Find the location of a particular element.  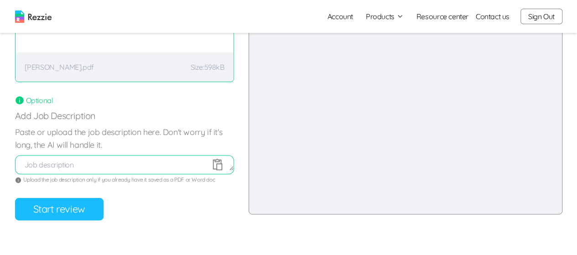

div: Optional is located at coordinates (125, 100).